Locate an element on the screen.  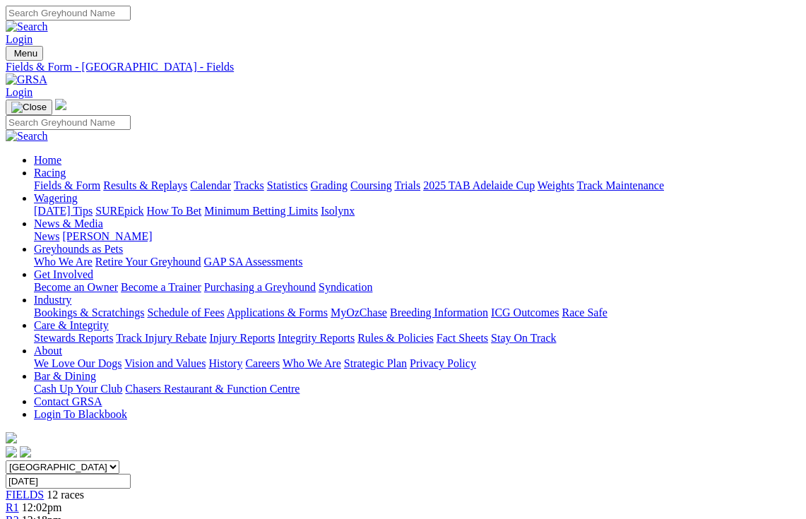
a: Privacy Policy is located at coordinates (443, 363).